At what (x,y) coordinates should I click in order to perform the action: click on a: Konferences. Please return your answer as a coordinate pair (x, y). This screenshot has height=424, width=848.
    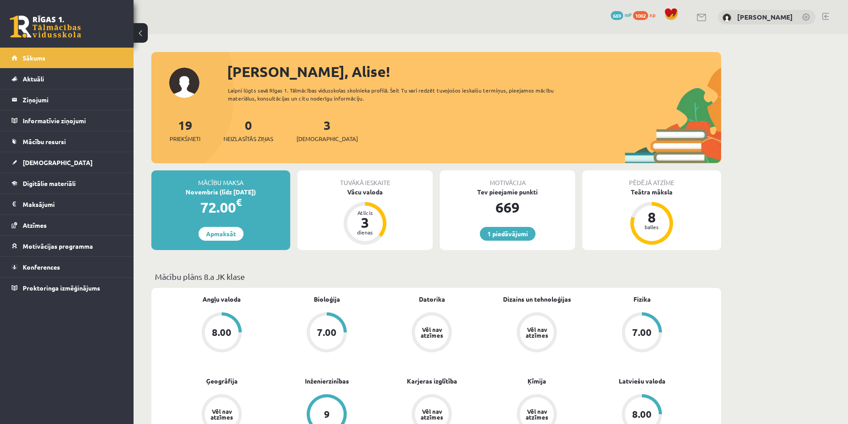
    Looking at the image, I should click on (67, 267).